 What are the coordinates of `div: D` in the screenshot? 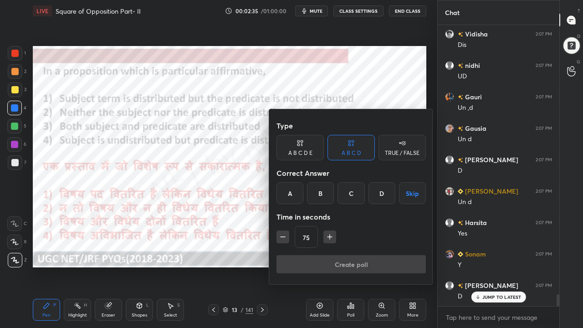 It's located at (382, 193).